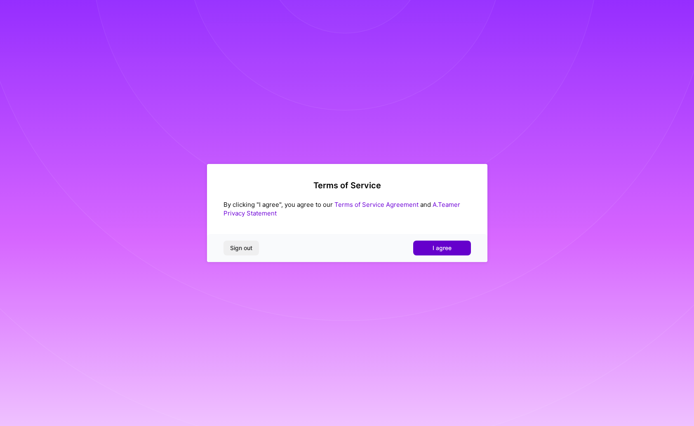 The width and height of the screenshot is (694, 426). What do you see at coordinates (376, 204) in the screenshot?
I see `a: Terms of Service Agreement` at bounding box center [376, 204].